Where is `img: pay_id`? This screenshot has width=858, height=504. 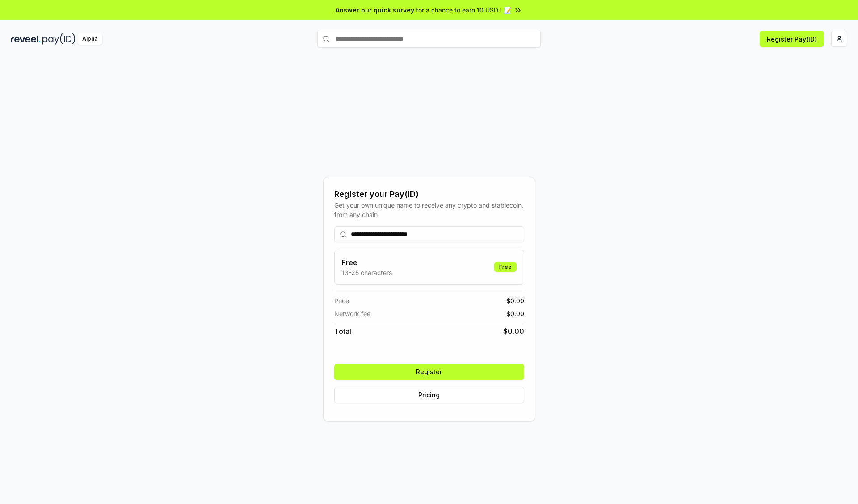 img: pay_id is located at coordinates (59, 39).